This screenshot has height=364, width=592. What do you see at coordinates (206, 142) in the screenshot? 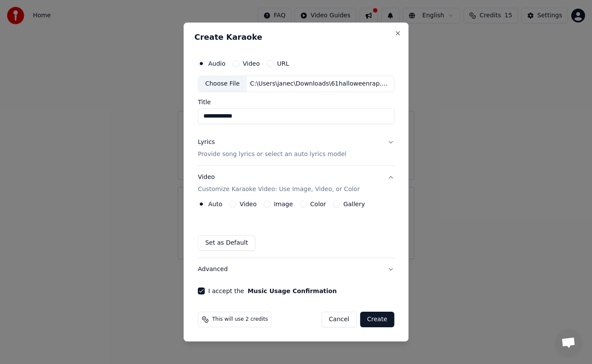
I see `div: Lyrics` at bounding box center [206, 142].